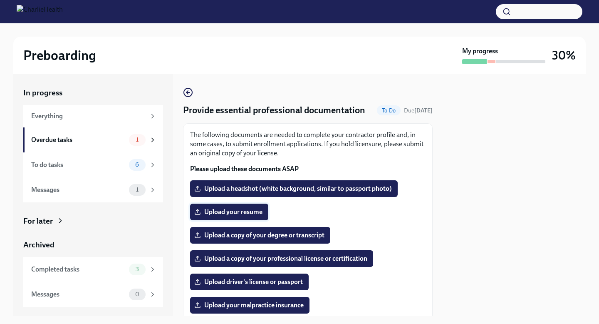 Image resolution: width=599 pixels, height=324 pixels. Describe the element at coordinates (229, 212) in the screenshot. I see `span: Upload your resume` at that location.